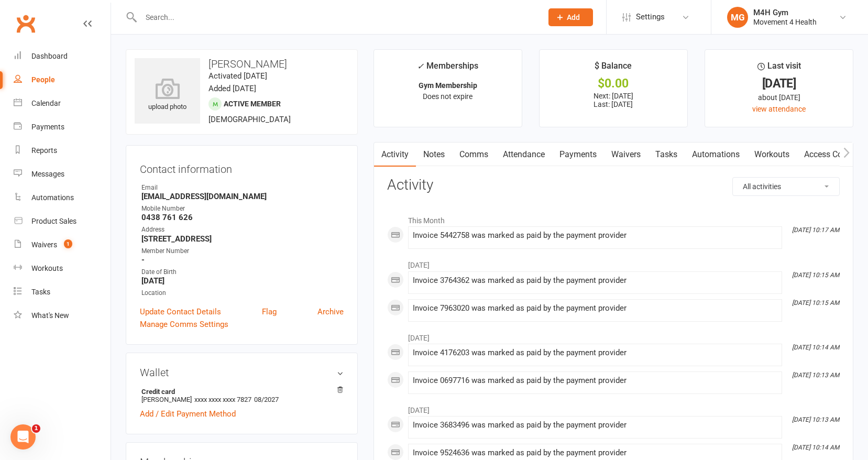 The image size is (868, 460). Describe the element at coordinates (785, 22) in the screenshot. I see `div: Movement 4 Health` at that location.